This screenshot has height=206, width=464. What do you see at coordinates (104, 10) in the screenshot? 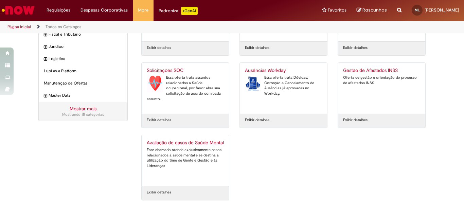
I see `span: Despesas Corporativas` at bounding box center [104, 10].